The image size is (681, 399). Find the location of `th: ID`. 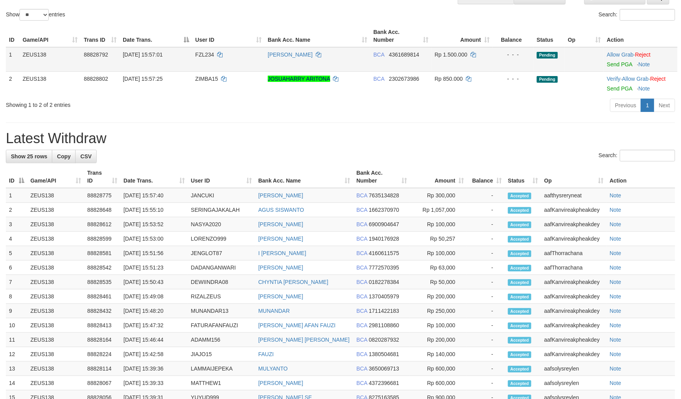

th: ID is located at coordinates (12, 36).